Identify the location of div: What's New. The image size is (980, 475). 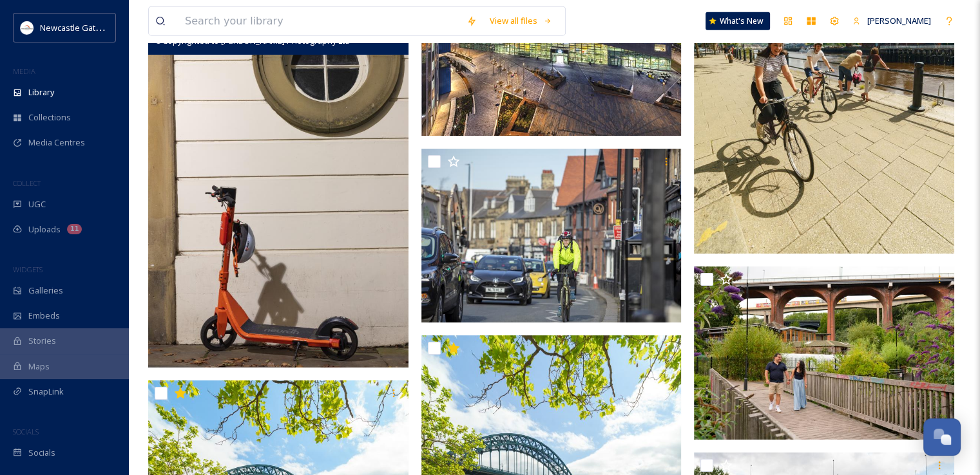
(738, 21).